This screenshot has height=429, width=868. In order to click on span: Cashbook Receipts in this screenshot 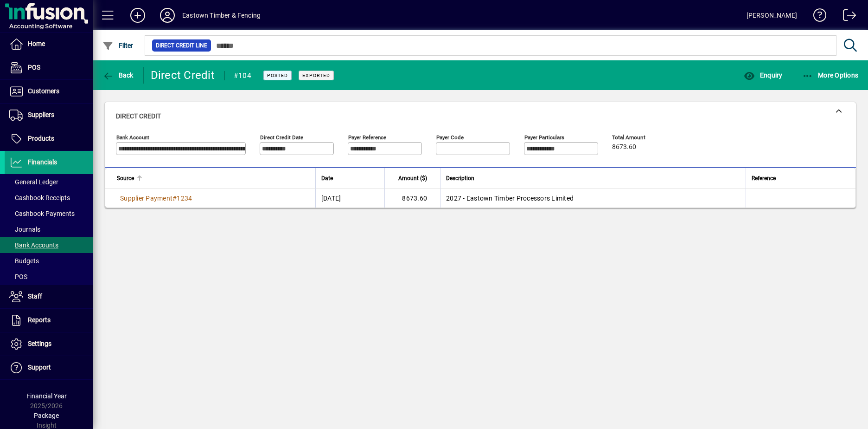, I will do `click(39, 198)`.